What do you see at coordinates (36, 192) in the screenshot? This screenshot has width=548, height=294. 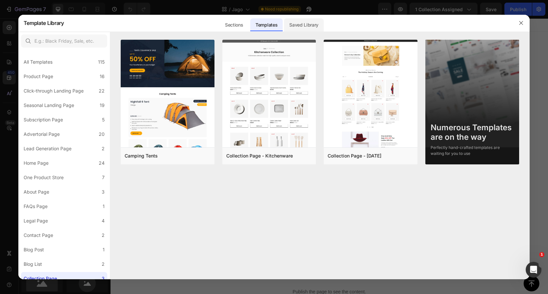 I see `div: About Page` at bounding box center [36, 192].